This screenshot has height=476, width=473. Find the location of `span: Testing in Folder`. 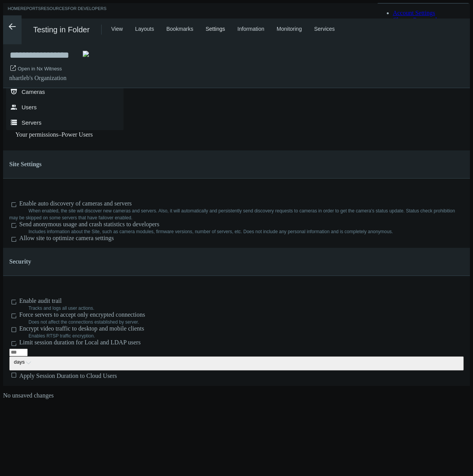

span: Testing in Folder is located at coordinates (61, 30).